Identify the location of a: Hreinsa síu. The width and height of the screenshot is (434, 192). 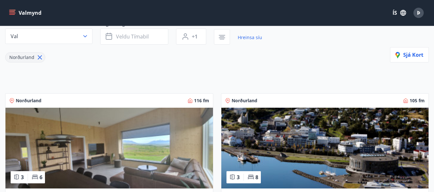
(250, 38).